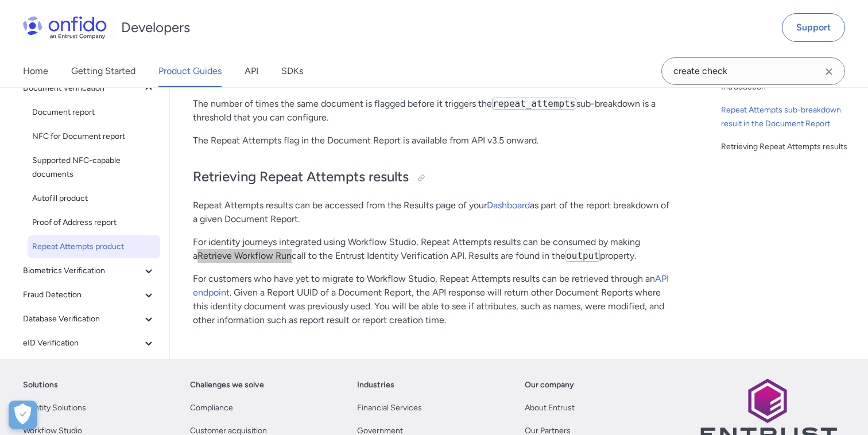  What do you see at coordinates (94, 199) in the screenshot?
I see `a: Autofill product` at bounding box center [94, 199].